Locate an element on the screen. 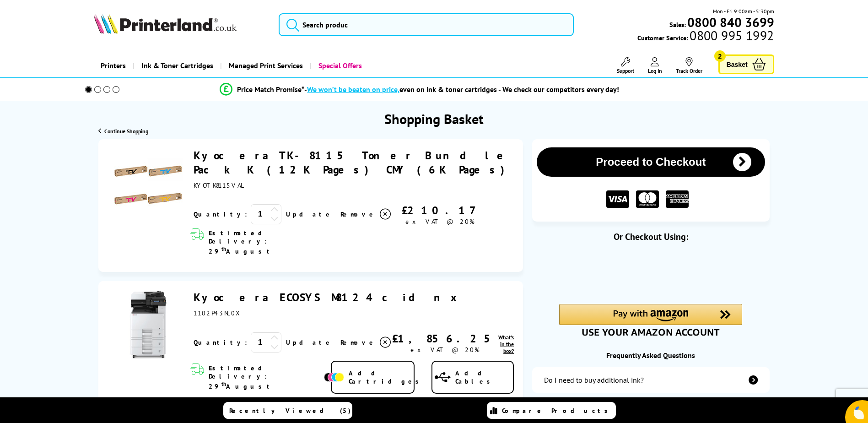 This screenshot has height=423, width=868. a: Continue Shopping is located at coordinates (123, 131).